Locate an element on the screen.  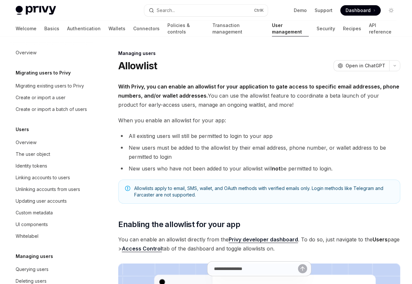
div: Whitelabel is located at coordinates (27, 236).